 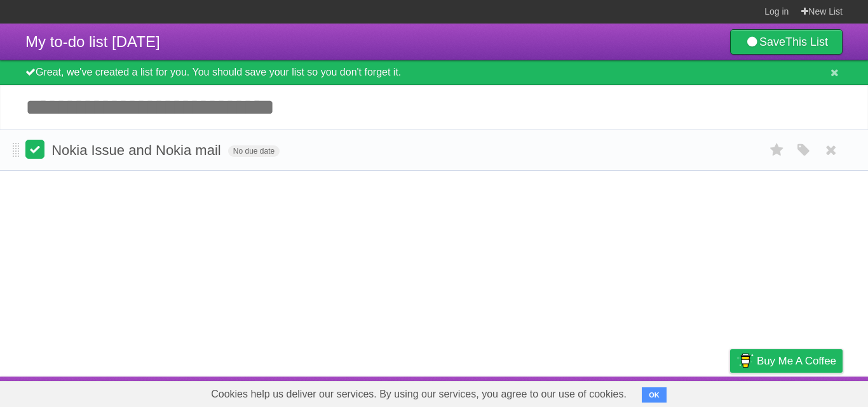 I want to click on label: Done, so click(x=35, y=149).